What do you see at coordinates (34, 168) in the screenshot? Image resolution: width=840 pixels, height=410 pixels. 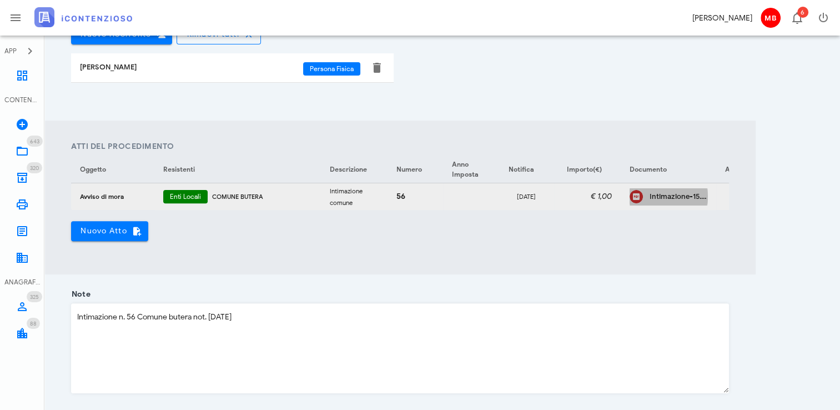 I see `span: 320` at bounding box center [34, 168].